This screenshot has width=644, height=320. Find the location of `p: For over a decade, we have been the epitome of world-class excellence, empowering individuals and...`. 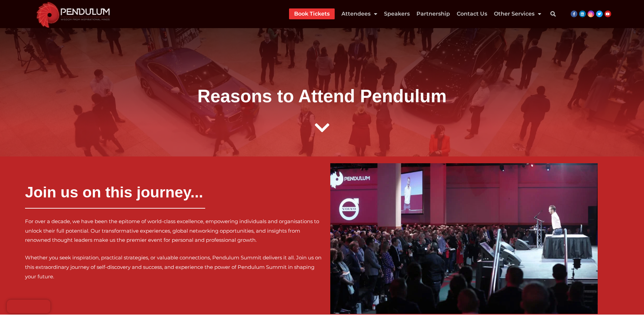

p: For over a decade, we have been the epitome of world-class excellence, empowering individuals and... is located at coordinates (173, 231).